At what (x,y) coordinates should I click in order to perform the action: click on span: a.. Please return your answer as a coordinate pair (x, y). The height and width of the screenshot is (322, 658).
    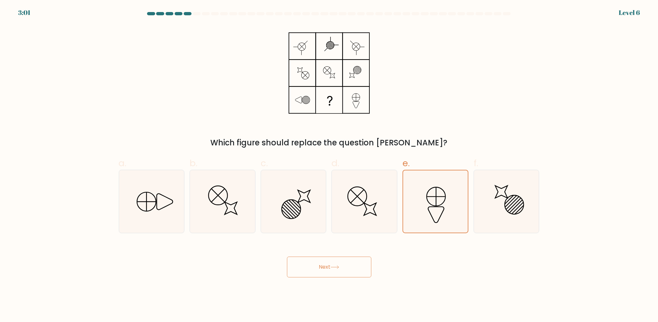
    Looking at the image, I should click on (123, 163).